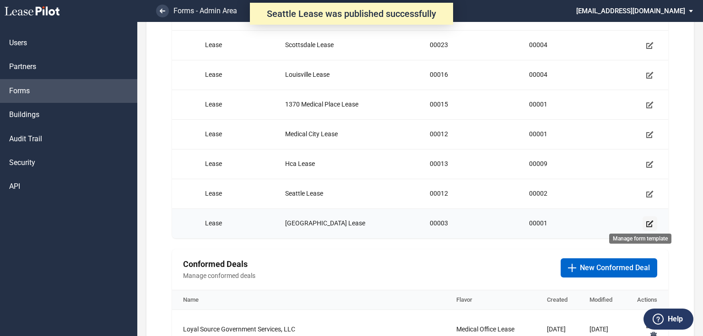 The width and height of the screenshot is (703, 336). What do you see at coordinates (439, 223) in the screenshot?
I see `span: 00003` at bounding box center [439, 223].